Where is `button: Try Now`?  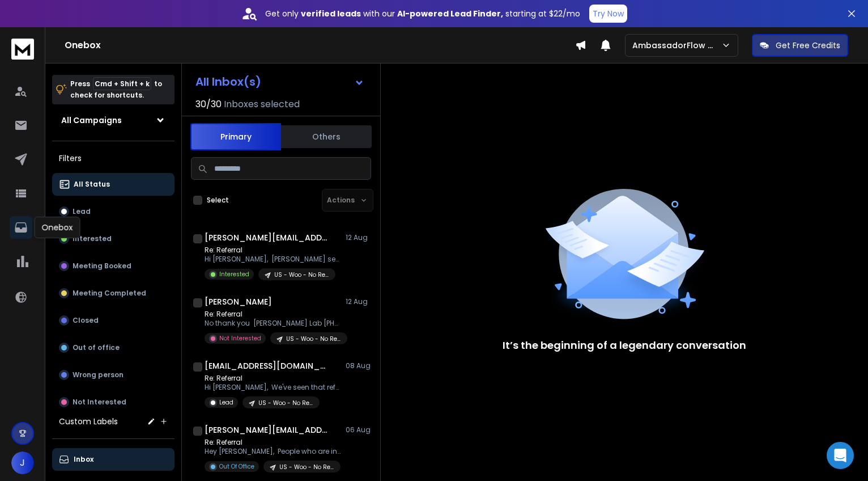 button: Try Now is located at coordinates (608, 13).